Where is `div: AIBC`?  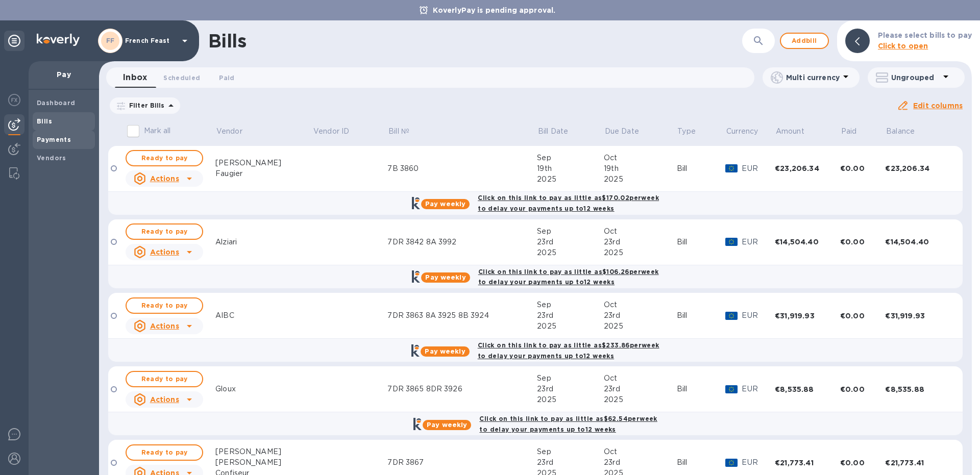
div: AIBC is located at coordinates (264, 315).